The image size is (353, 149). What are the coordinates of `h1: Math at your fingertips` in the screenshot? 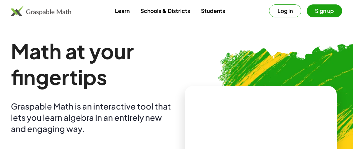 It's located at (94, 64).